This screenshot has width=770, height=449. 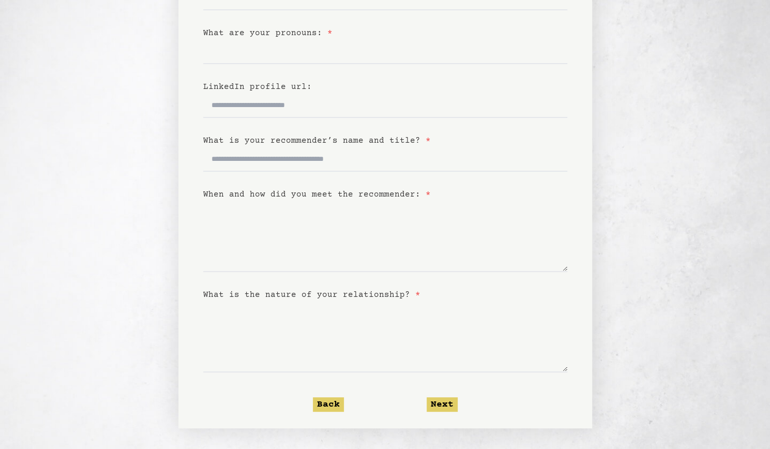 What do you see at coordinates (328, 404) in the screenshot?
I see `button: Back` at bounding box center [328, 404].